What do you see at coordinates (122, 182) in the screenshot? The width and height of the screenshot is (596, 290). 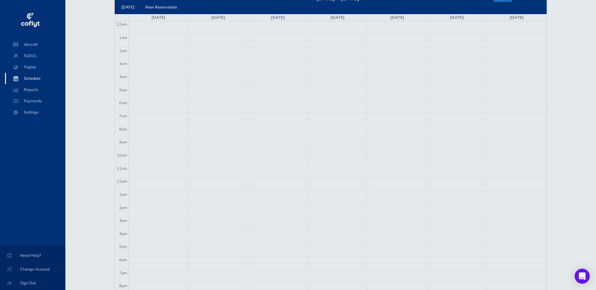 I see `span: 12pm` at bounding box center [122, 182].